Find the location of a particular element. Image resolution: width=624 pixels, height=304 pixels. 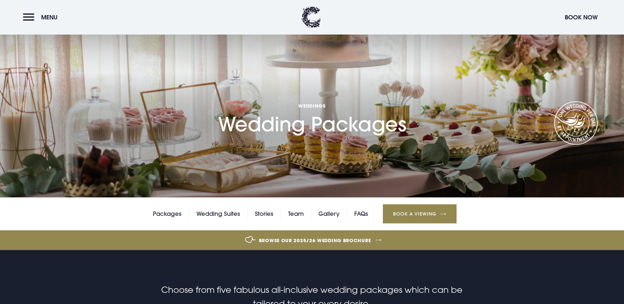

a: Gallery is located at coordinates (329, 214).